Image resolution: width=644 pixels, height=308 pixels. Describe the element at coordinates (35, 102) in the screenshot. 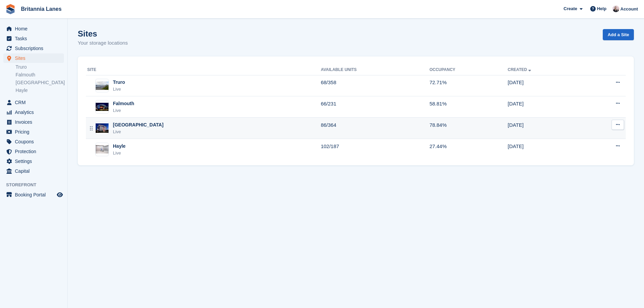

I see `span: CRM` at that location.